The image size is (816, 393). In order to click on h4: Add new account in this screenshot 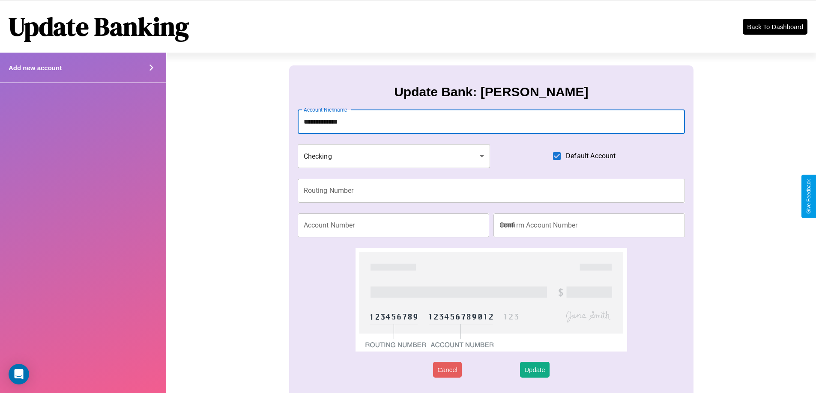, I will do `click(35, 68)`.